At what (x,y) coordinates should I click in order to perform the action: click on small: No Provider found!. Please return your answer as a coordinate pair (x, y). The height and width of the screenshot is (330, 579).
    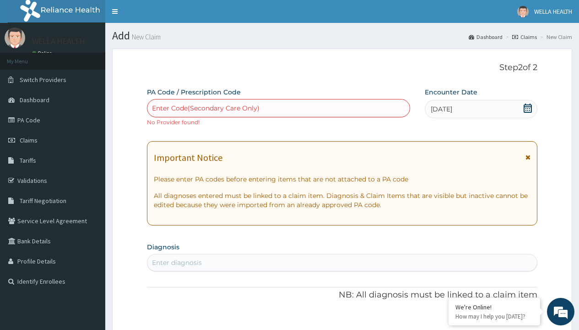
    Looking at the image, I should click on (173, 122).